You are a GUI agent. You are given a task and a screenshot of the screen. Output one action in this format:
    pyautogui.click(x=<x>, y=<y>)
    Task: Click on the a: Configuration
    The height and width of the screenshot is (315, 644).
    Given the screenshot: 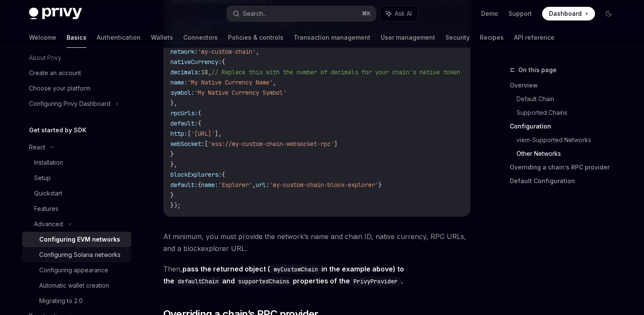 What is the action you would take?
    pyautogui.click(x=566, y=126)
    